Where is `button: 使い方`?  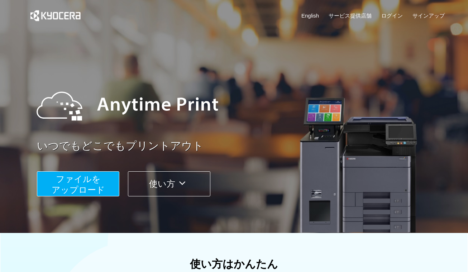 button: 使い方 is located at coordinates (169, 184).